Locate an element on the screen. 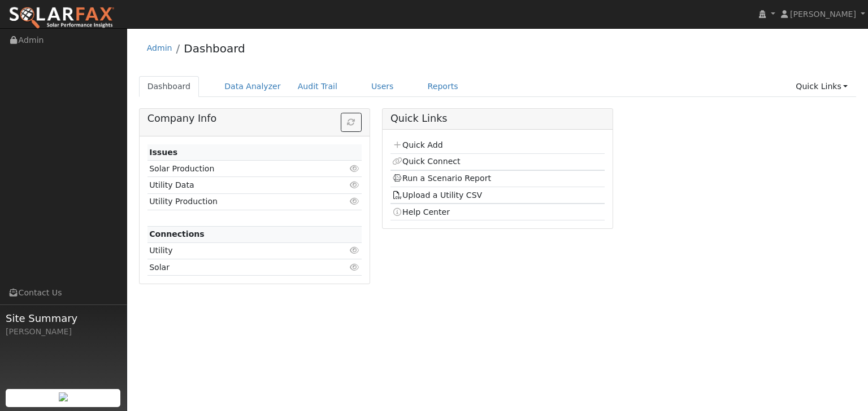 Image resolution: width=868 pixels, height=411 pixels. td: Utility Production is located at coordinates (237, 201).